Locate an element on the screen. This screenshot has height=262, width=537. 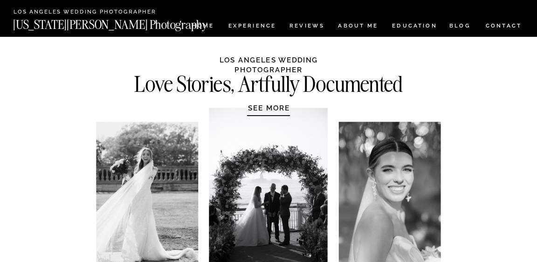
a: EDUCATION is located at coordinates (414, 27).